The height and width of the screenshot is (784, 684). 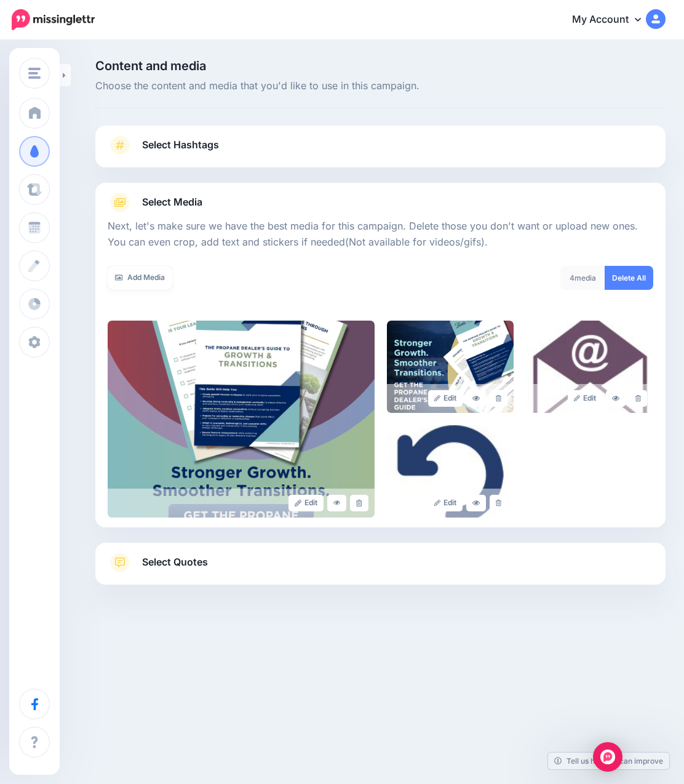 What do you see at coordinates (175, 561) in the screenshot?
I see `span: Select Quotes` at bounding box center [175, 561].